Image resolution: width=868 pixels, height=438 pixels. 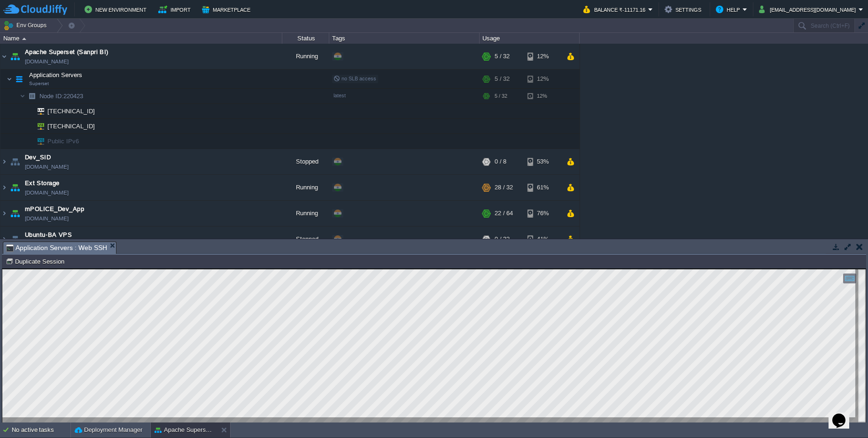 I want to click on button: Help, so click(x=729, y=10).